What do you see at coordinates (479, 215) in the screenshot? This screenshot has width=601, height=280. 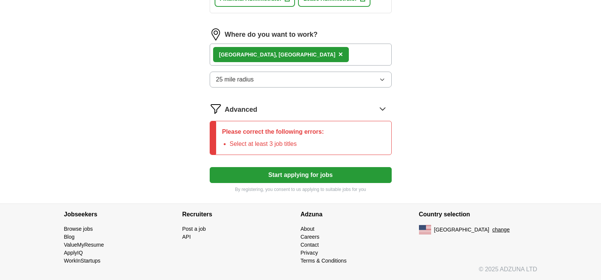 I see `h4: Country selection` at bounding box center [479, 215].